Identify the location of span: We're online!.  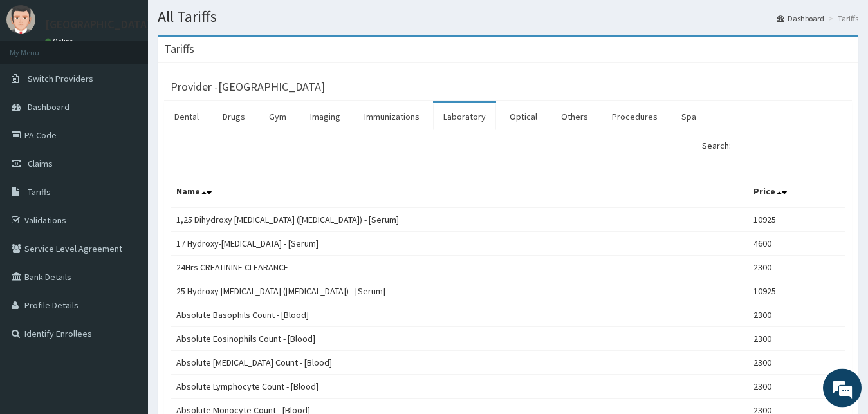
(126, 190).